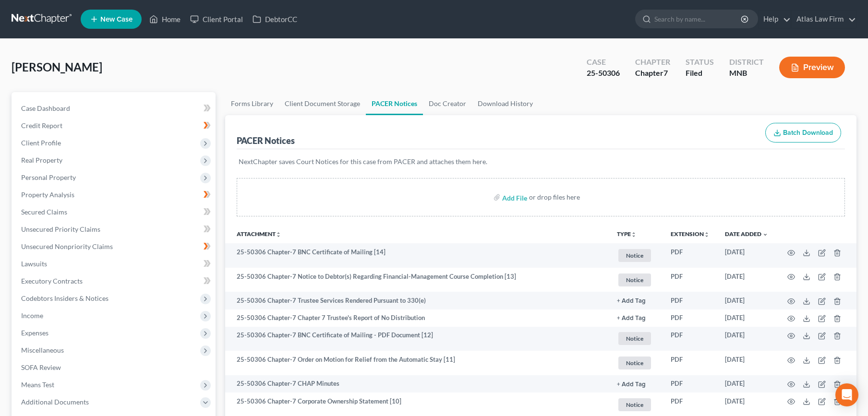 This screenshot has height=416, width=868. I want to click on td: 25-50306 Chapter-7 CHAP Minutes, so click(417, 384).